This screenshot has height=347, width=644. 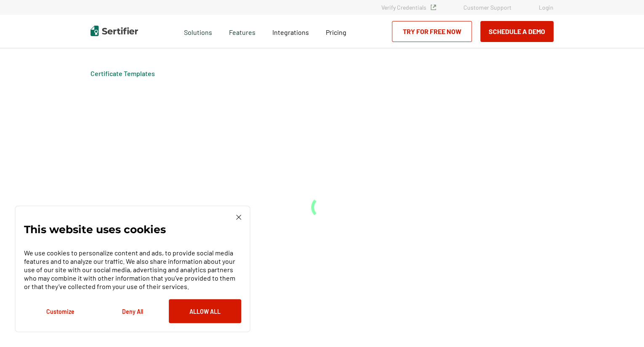 I want to click on button: Customize, so click(x=60, y=311).